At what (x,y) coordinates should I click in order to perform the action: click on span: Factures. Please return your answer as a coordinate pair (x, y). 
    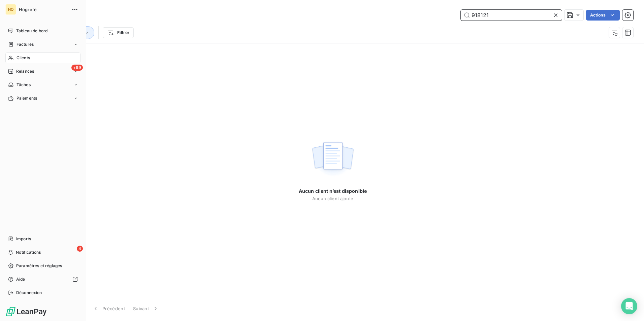
    Looking at the image, I should click on (25, 44).